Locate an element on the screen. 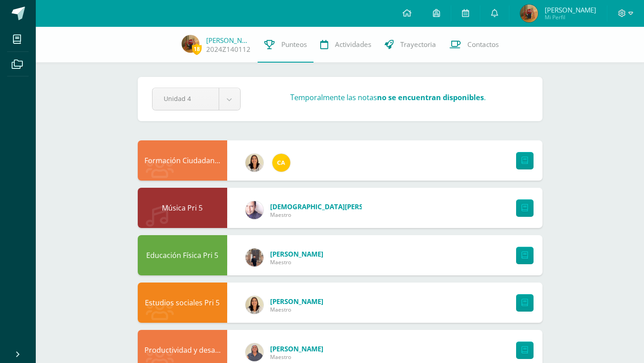  a: 2024Z140112 is located at coordinates (228, 49).